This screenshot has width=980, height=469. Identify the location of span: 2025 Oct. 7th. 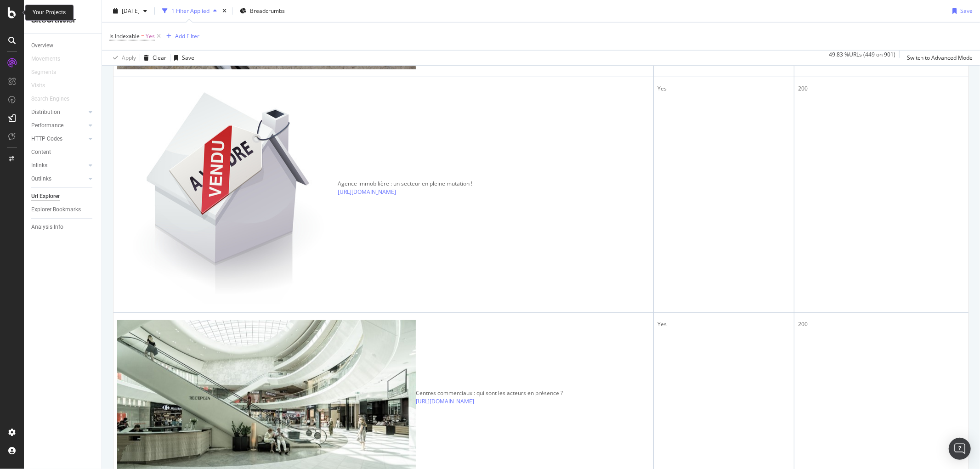
(131, 10).